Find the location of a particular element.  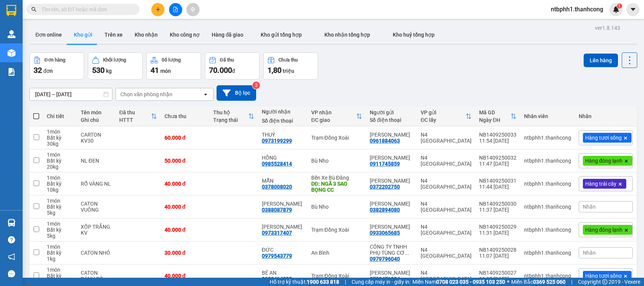

input: Select a date range. is located at coordinates (71, 94).